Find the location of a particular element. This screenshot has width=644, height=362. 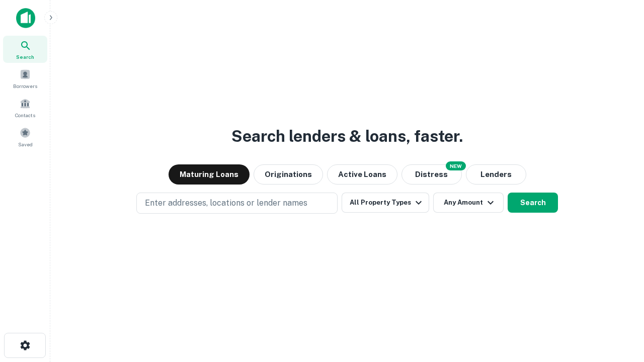

button: Originations is located at coordinates (288, 175).